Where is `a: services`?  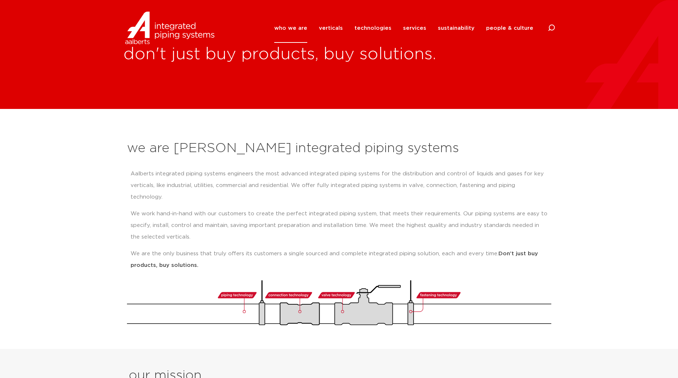 a: services is located at coordinates (415, 28).